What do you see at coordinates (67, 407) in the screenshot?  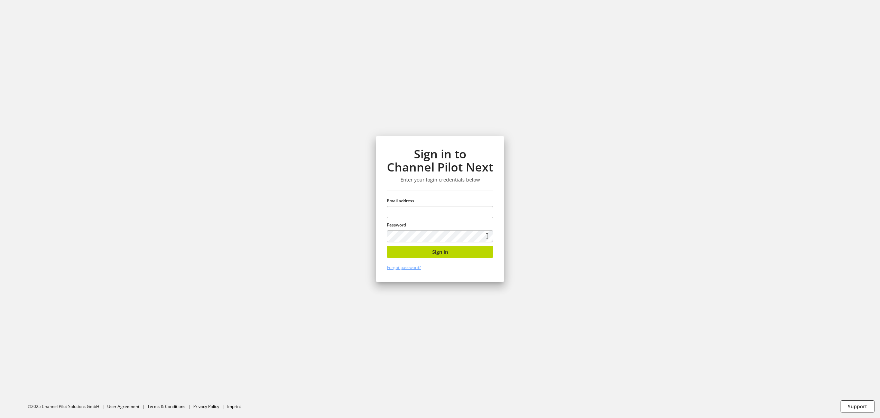 I see `li: ©2025 Channel Pilot Solutions GmbH` at bounding box center [67, 407].